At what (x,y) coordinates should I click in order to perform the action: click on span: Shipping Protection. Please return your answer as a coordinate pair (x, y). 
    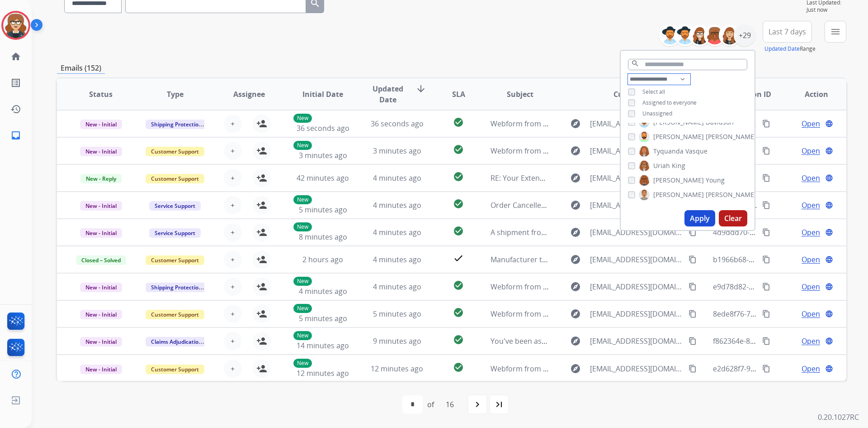
    Looking at the image, I should click on (176, 124).